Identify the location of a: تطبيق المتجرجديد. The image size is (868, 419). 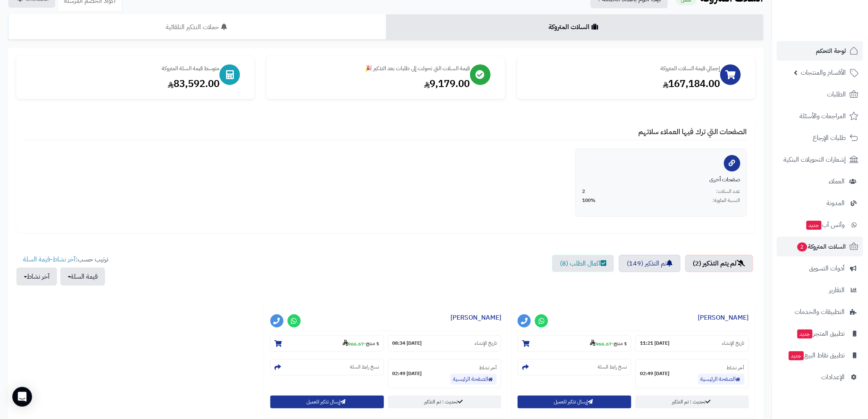
(820, 334).